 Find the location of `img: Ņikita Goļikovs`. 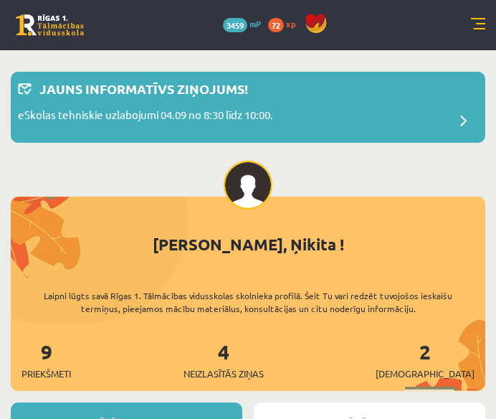

img: Ņikita Goļikovs is located at coordinates (248, 185).